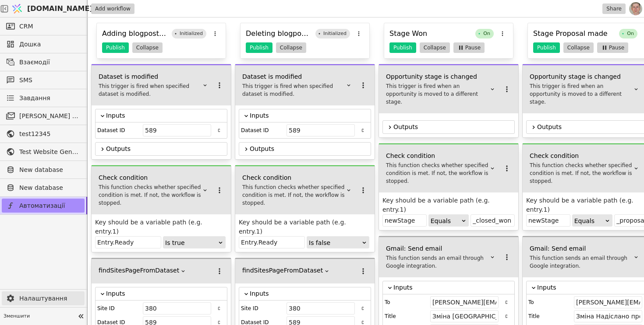  What do you see at coordinates (49, 80) in the screenshot?
I see `span: SMS` at bounding box center [49, 80].